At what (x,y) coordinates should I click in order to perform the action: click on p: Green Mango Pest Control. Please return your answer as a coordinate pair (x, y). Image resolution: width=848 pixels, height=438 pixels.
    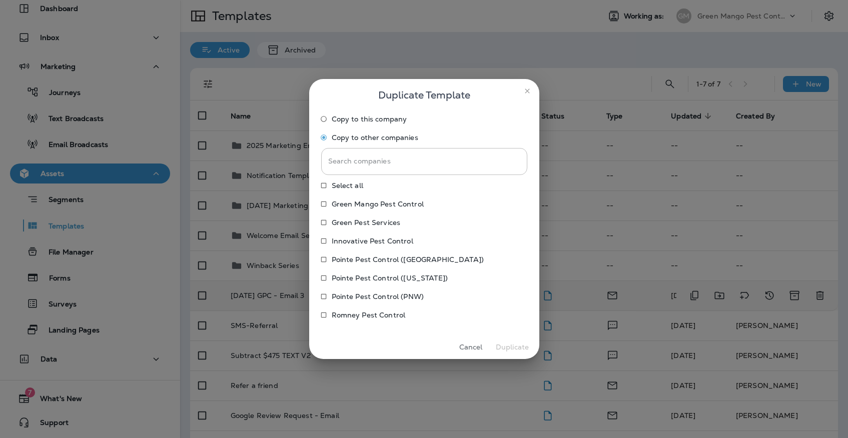
    Looking at the image, I should click on (378, 204).